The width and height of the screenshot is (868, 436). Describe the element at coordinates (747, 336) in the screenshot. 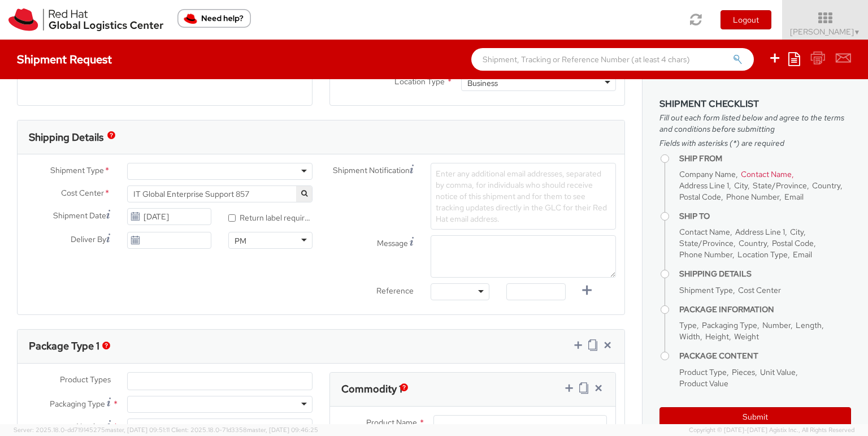

I see `span: Weight` at that location.